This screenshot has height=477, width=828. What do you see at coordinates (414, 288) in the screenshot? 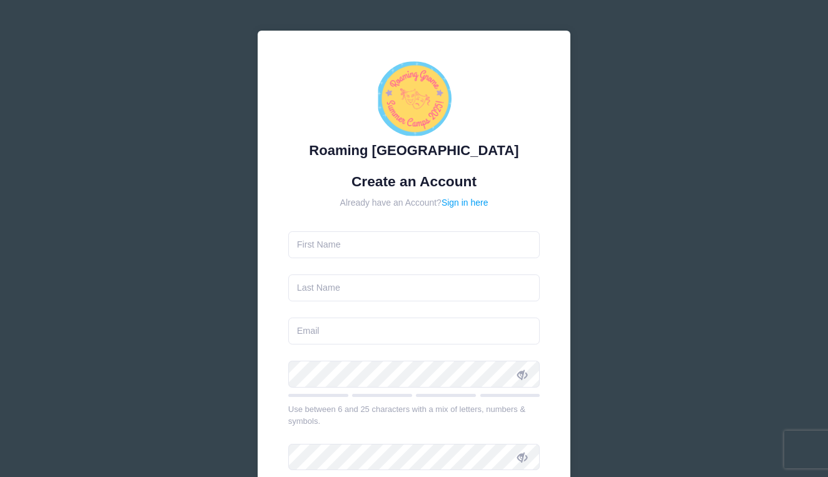
I see `input: Last Name` at bounding box center [414, 288].